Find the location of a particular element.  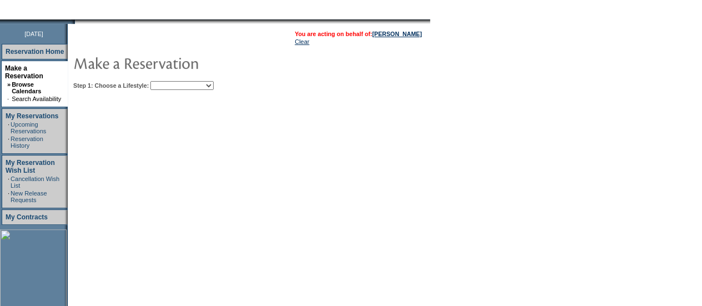

a: Make a Reservation is located at coordinates (24, 72).